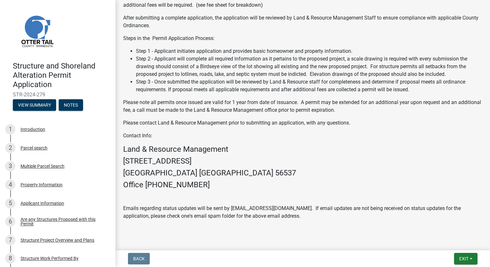 Image resolution: width=490 pixels, height=267 pixels. What do you see at coordinates (71, 105) in the screenshot?
I see `button: Notes` at bounding box center [71, 105].